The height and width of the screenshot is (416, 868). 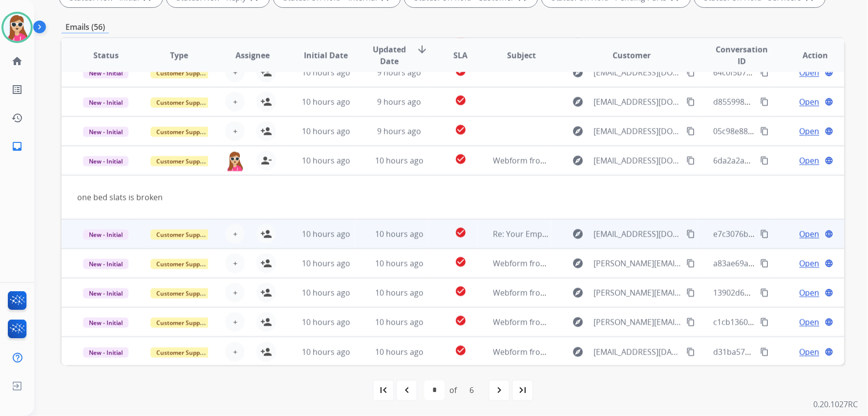 What do you see at coordinates (788, 72) in the screenshot?
I see `span: 64c0f5b7-603a-4365-89ad-07d31a9d7ce6` at bounding box center [788, 72].